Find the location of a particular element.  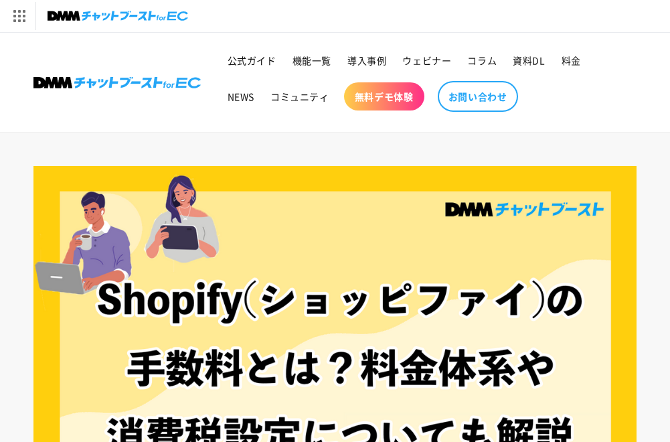

span: 公式ガイド is located at coordinates (252, 60).